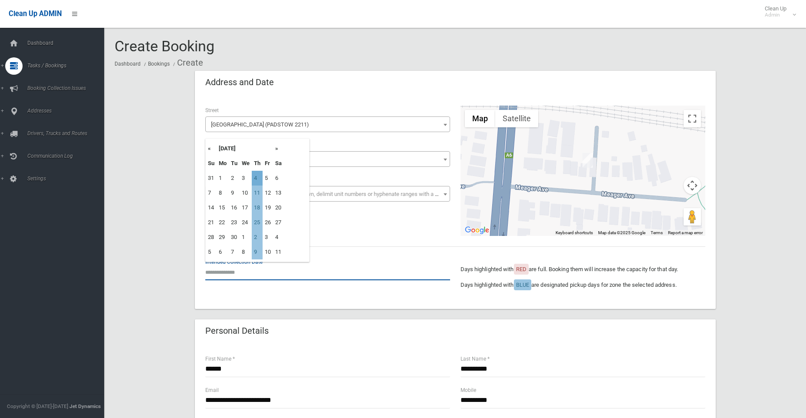 Image resolution: width=806 pixels, height=418 pixels. I want to click on p: Days highlighted with are designated pickup days for zone the selected address., so click(583, 285).